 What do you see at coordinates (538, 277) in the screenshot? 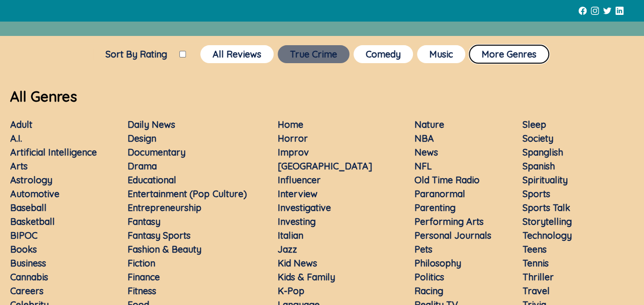
I see `a: Thriller` at bounding box center [538, 277].